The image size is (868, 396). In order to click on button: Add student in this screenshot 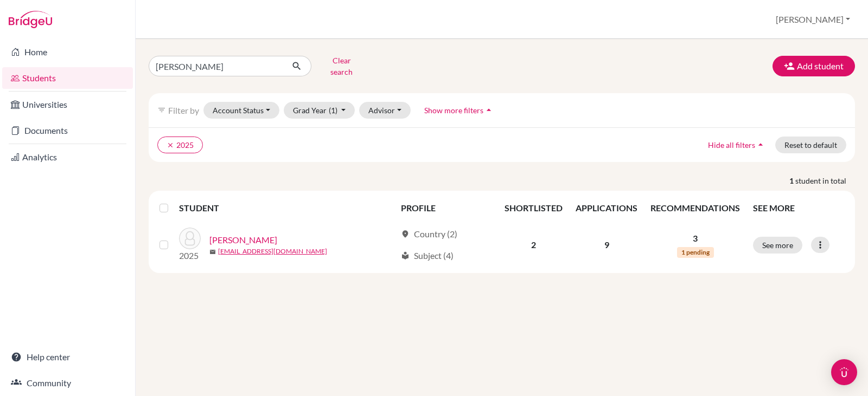, I will do `click(814, 66)`.